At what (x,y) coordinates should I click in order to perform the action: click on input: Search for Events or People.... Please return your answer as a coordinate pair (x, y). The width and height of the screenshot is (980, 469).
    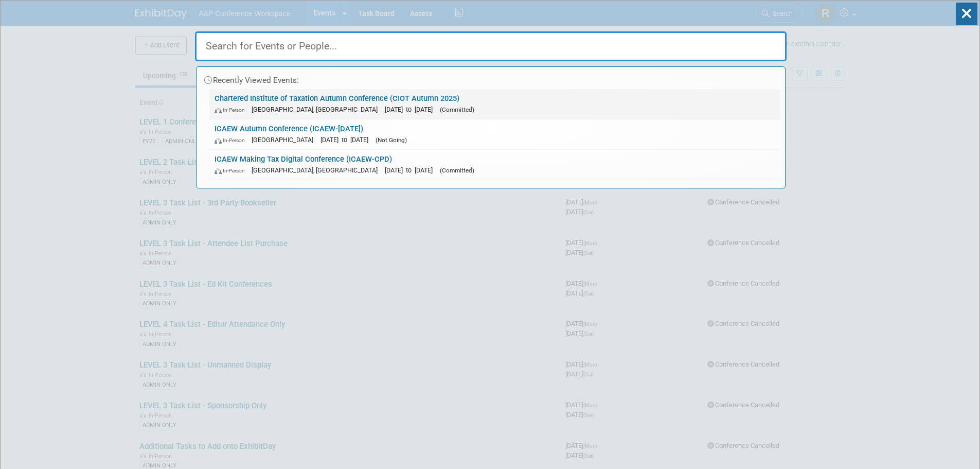
    Looking at the image, I should click on (490, 47).